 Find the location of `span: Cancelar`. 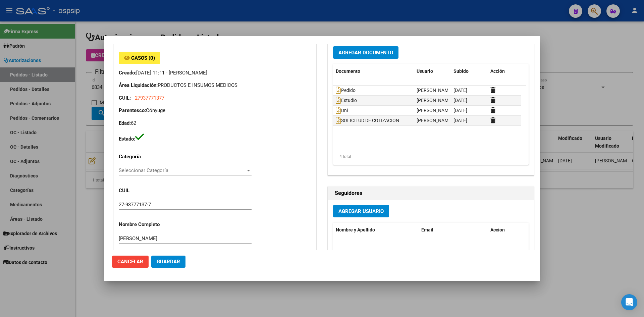

span: Cancelar is located at coordinates (130, 262).